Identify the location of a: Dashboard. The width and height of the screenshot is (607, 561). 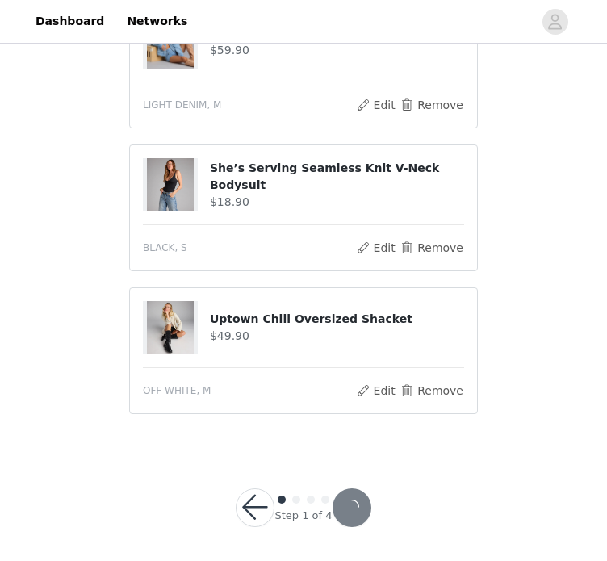
(69, 21).